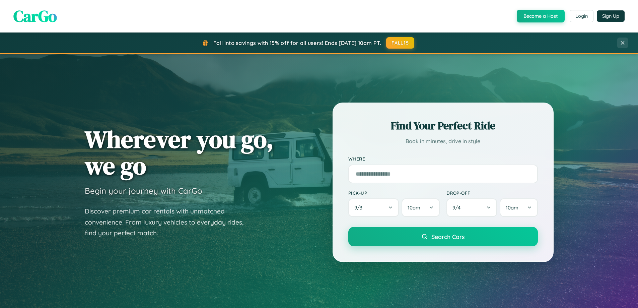 The width and height of the screenshot is (638, 308). I want to click on span: CarGo, so click(35, 16).